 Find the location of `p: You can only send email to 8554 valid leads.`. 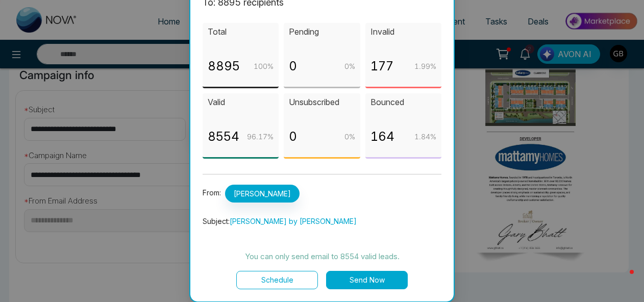

p: You can only send email to 8554 valid leads. is located at coordinates (322, 256).